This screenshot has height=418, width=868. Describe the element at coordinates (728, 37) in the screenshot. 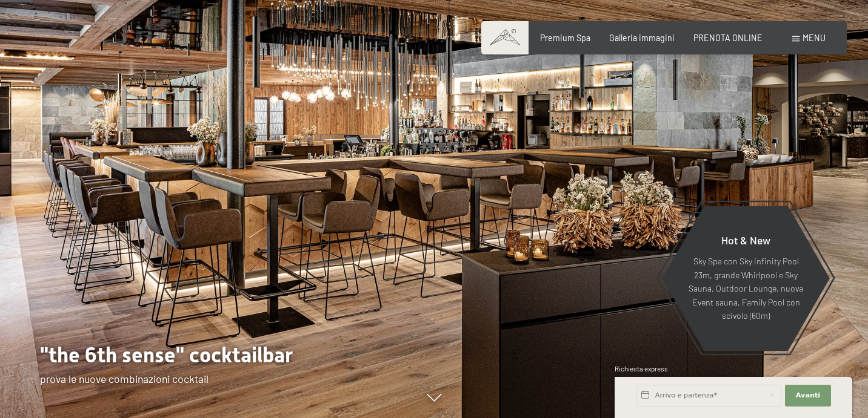

I see `span: PRENOTA ONLINE` at that location.